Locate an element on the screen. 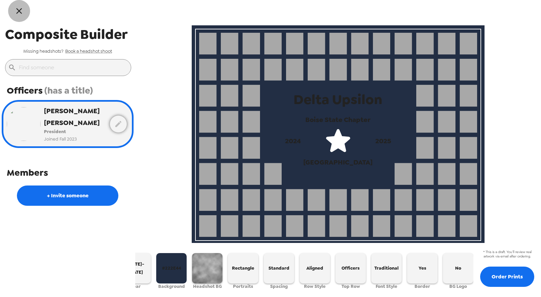 The image size is (541, 297). span: Delta Upsilon is located at coordinates (338, 99).